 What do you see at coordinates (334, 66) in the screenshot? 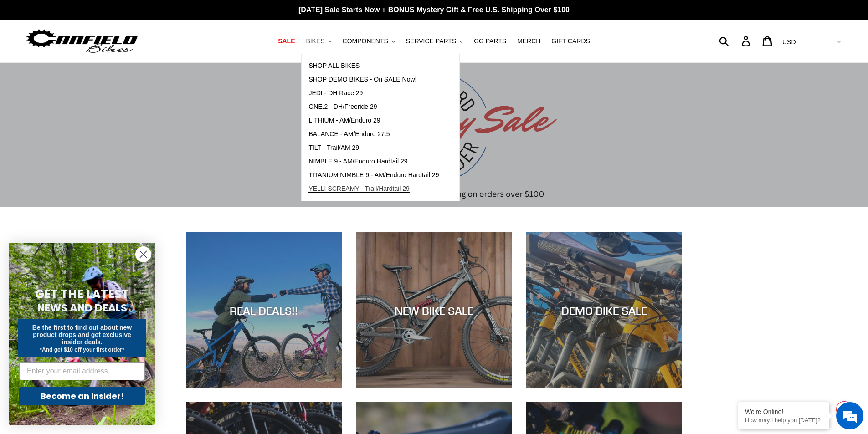
I see `span: SHOP ALL BIKES` at bounding box center [334, 66].